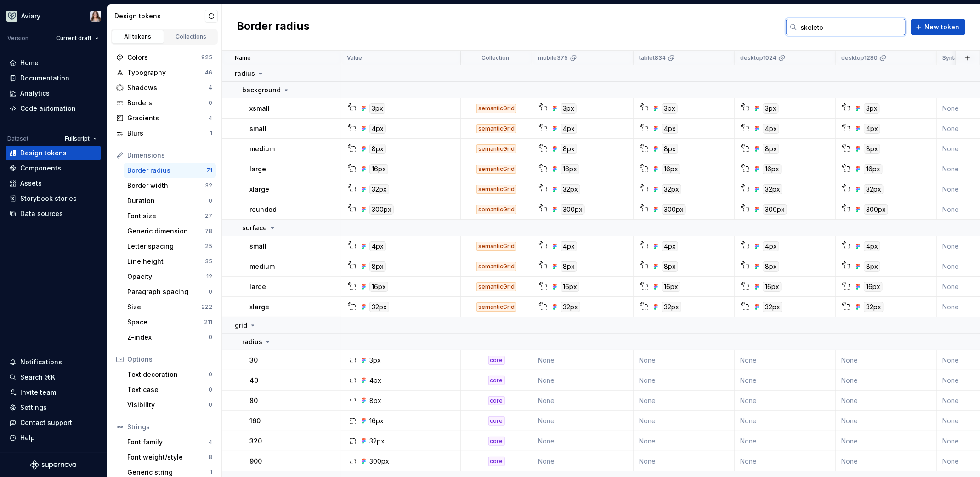  Describe the element at coordinates (33, 408) in the screenshot. I see `div: Settings` at that location.